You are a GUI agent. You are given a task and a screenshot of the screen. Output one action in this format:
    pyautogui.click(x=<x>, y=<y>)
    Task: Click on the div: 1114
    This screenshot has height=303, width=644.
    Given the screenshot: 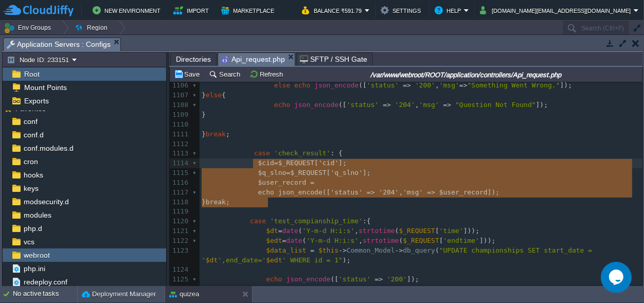 What is the action you would take?
    pyautogui.click(x=180, y=163)
    